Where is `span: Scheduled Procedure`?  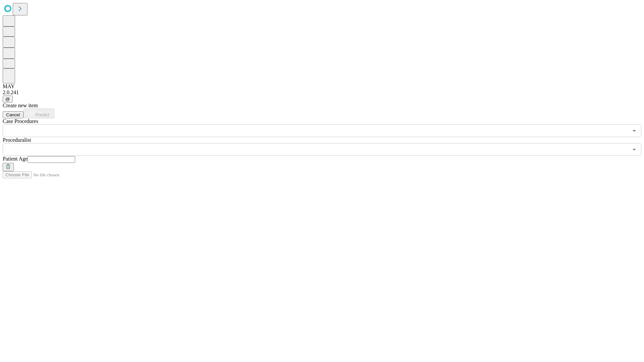
span: Scheduled Procedure is located at coordinates (20, 121).